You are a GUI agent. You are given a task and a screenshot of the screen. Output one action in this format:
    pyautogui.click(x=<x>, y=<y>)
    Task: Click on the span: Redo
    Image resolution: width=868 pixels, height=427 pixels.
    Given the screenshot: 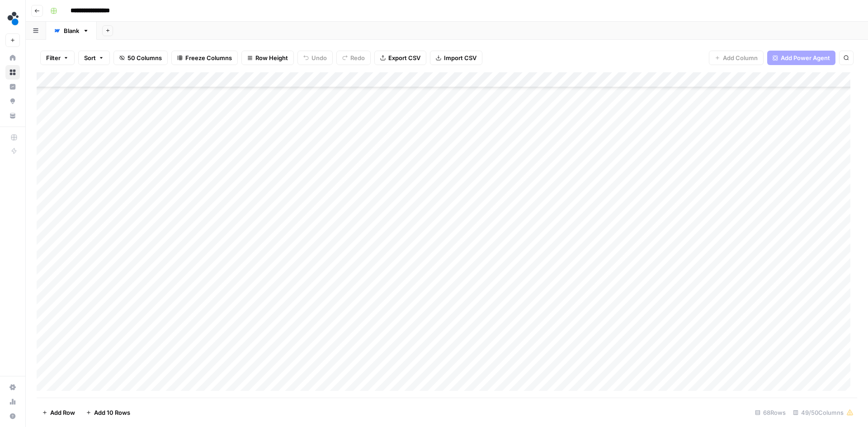 What is the action you would take?
    pyautogui.click(x=358, y=58)
    